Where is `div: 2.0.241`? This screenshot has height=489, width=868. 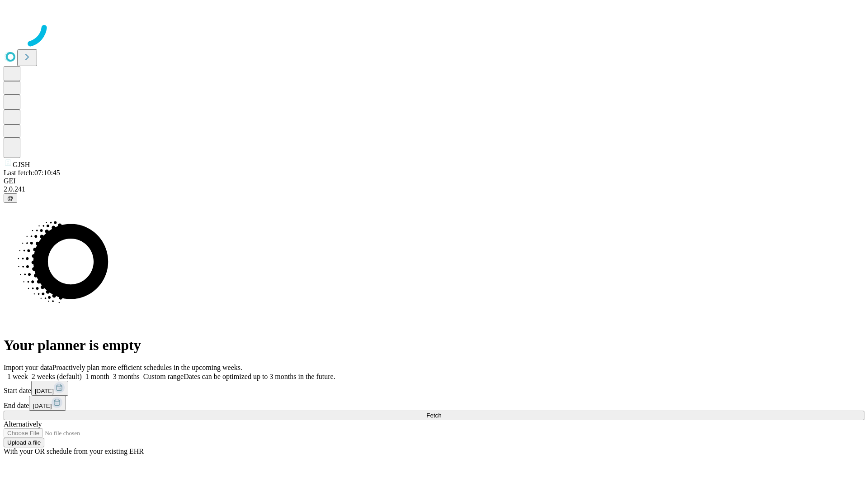 div: 2.0.241 is located at coordinates (434, 189).